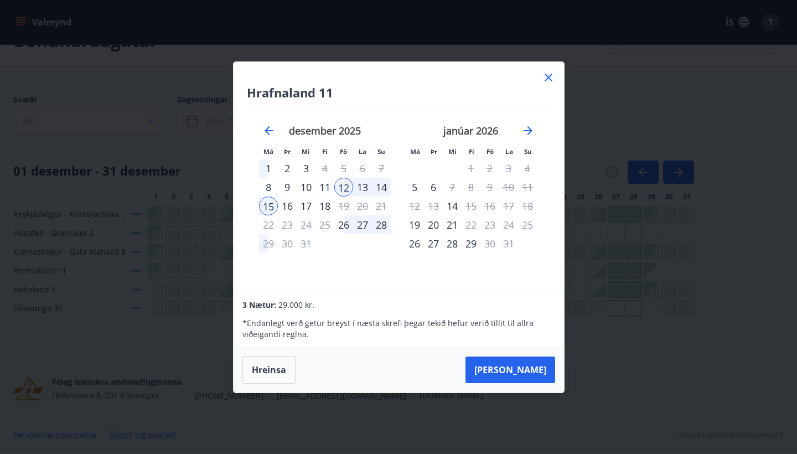 The height and width of the screenshot is (454, 797). I want to click on td: Not available. laugardagur, 24. janúar 2026, so click(509, 225).